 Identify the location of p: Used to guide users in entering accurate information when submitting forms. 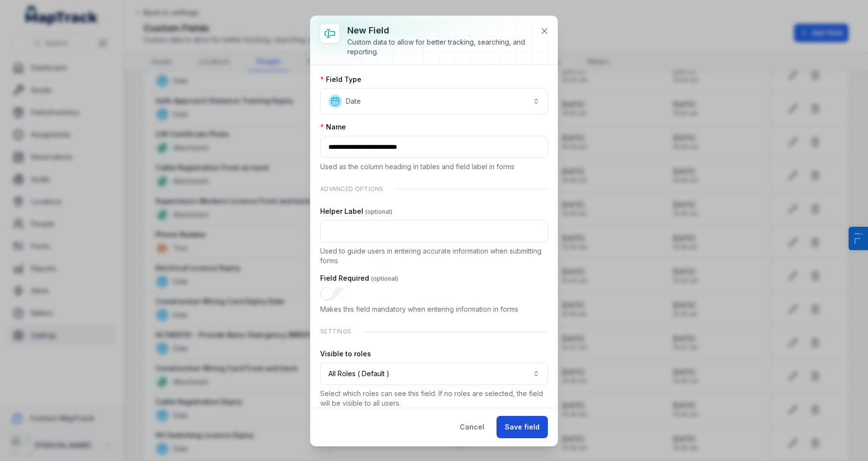
(434, 256).